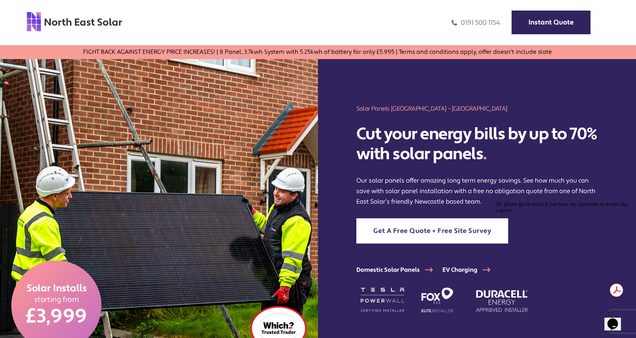 This screenshot has height=338, width=636. What do you see at coordinates (477, 144) in the screenshot?
I see `h2: Cut your energy bills by up to 70% with solar panels` at bounding box center [477, 144].